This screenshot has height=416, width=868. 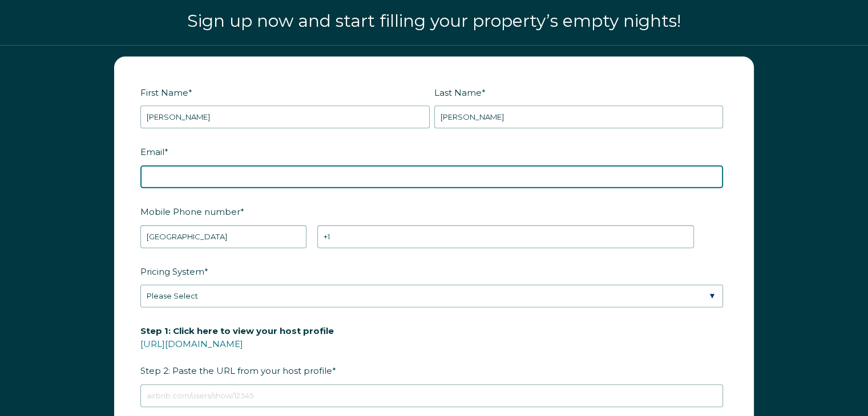 What do you see at coordinates (152, 151) in the screenshot?
I see `span: Email` at bounding box center [152, 151].